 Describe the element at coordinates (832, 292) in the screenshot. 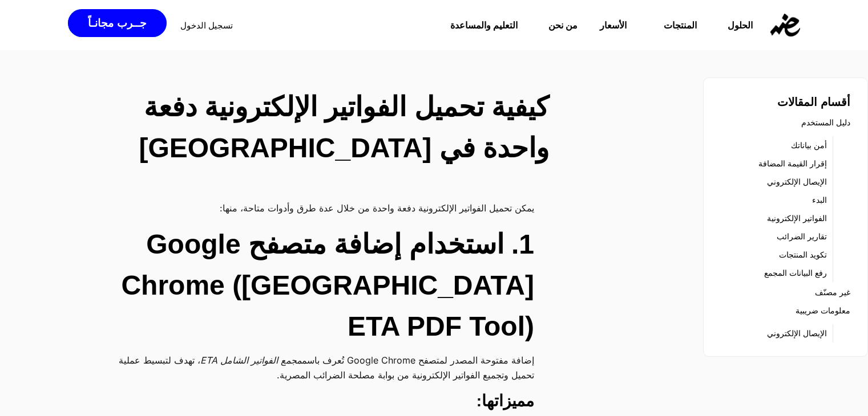

I see `a: غير مصنّف` at that location.